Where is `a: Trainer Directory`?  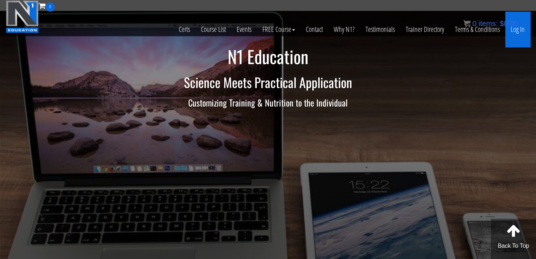 a: Trainer Directory is located at coordinates (425, 29).